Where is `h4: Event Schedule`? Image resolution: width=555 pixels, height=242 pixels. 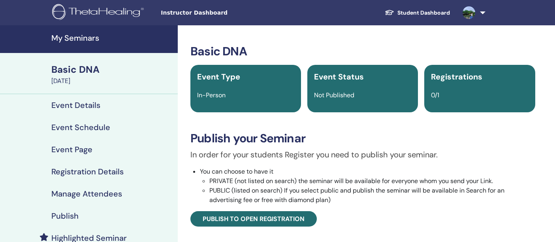
h4: Event Schedule is located at coordinates (81, 127).